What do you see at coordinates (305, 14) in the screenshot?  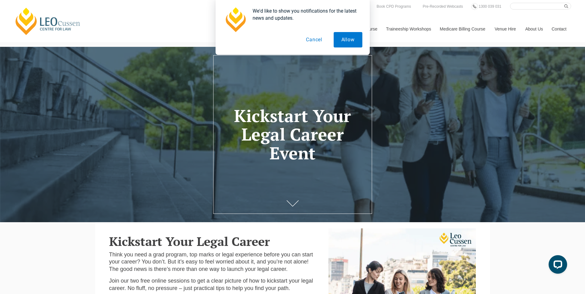 I see `div: We'd like to show you notifications for the latest news and updates.` at bounding box center [305, 14].